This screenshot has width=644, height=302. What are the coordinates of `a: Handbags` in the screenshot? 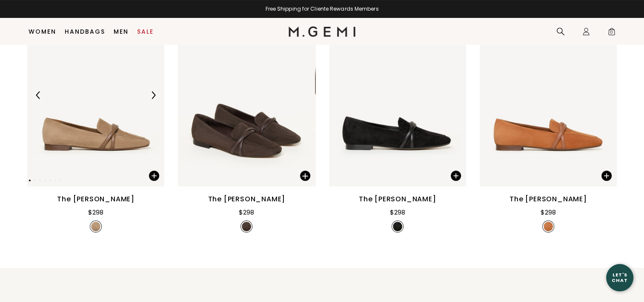 It's located at (85, 31).